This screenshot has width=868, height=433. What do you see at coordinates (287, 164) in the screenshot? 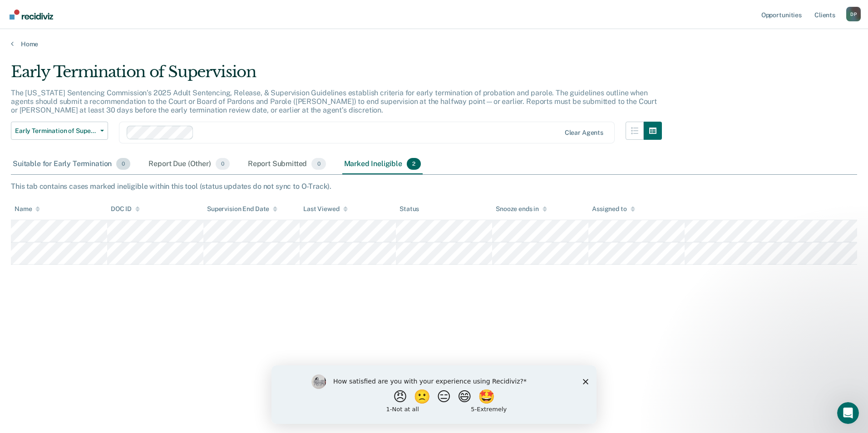
I see `div: Report Submitted0` at bounding box center [287, 164].